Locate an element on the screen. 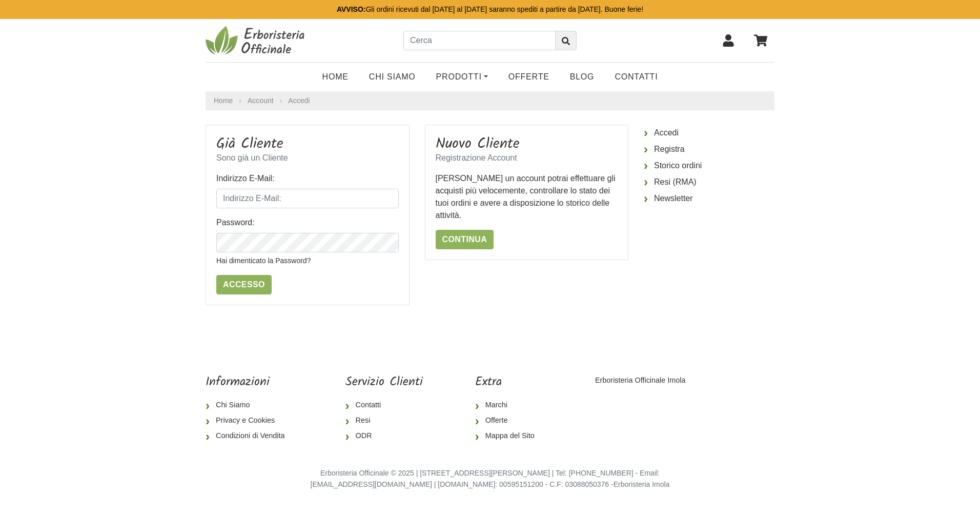  a: Mappa del Sito is located at coordinates (509, 436).